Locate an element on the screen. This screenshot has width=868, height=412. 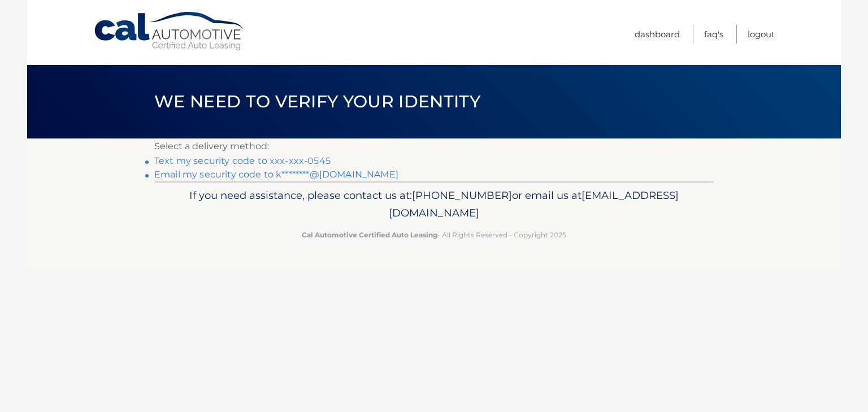
p: - All Rights Reserved - Copyright 2025 is located at coordinates (434, 234).